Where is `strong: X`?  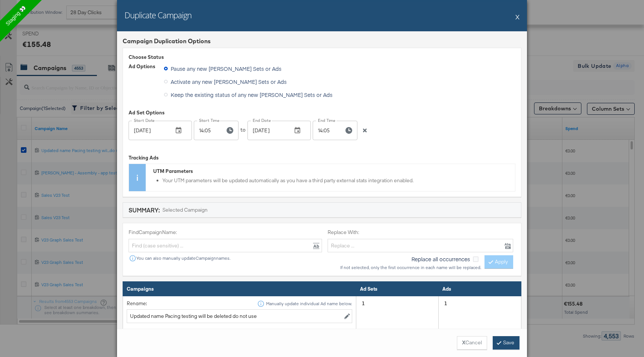 strong: X is located at coordinates (463, 343).